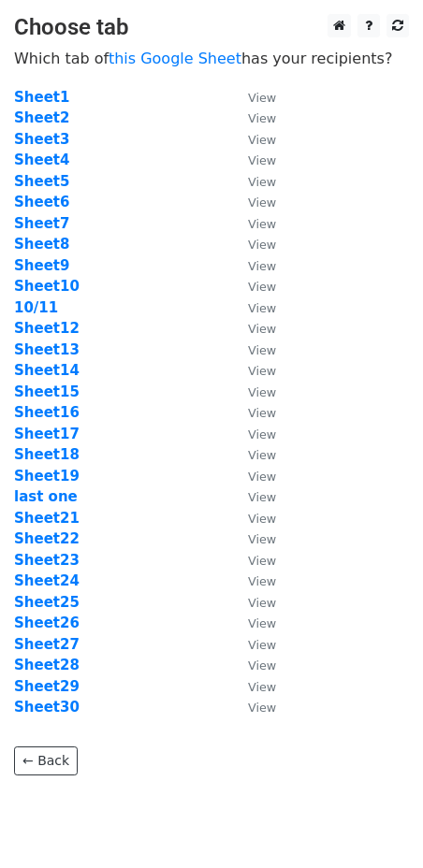 The width and height of the screenshot is (423, 868). I want to click on a: Sheet21, so click(47, 518).